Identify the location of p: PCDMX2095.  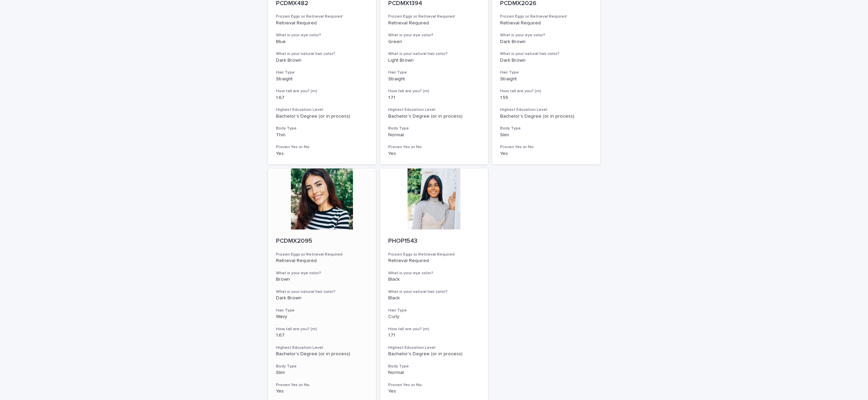
(322, 242).